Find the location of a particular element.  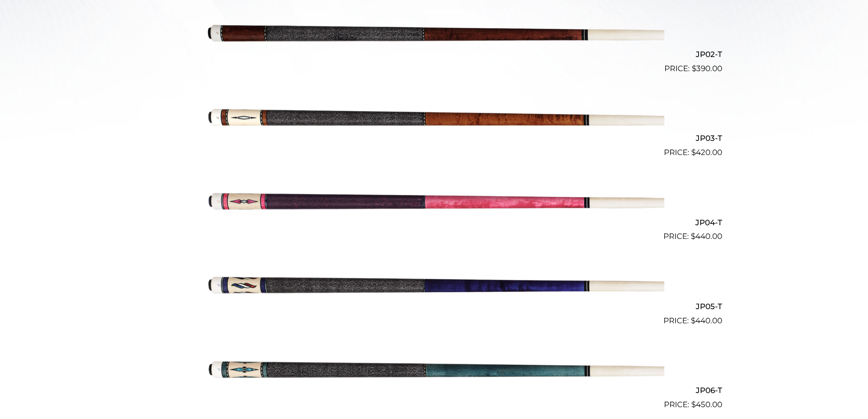

h2: JP06-T is located at coordinates (435, 391).